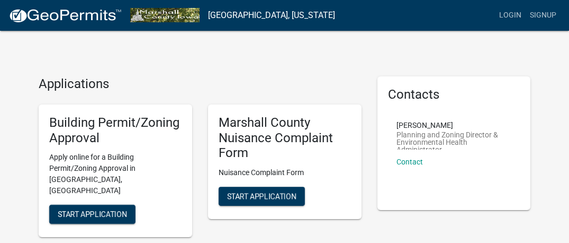  Describe the element at coordinates (200, 84) in the screenshot. I see `h4: Applications` at that location.